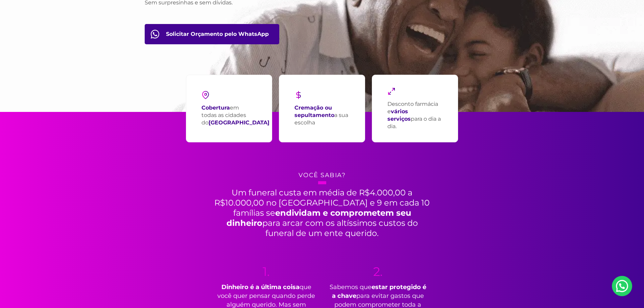 Image resolution: width=644 pixels, height=308 pixels. What do you see at coordinates (267, 272) in the screenshot?
I see `span: 1.` at bounding box center [267, 272].